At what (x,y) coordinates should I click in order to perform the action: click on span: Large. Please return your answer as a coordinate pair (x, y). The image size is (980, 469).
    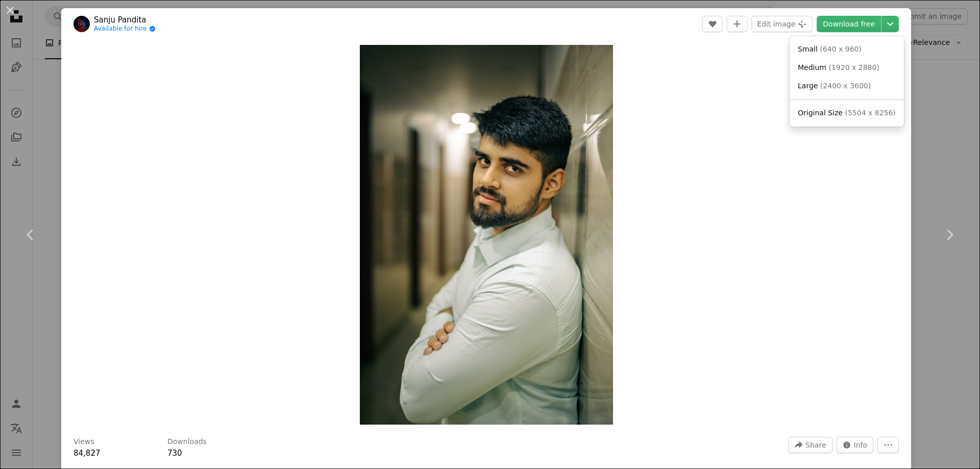
    Looking at the image, I should click on (808, 86).